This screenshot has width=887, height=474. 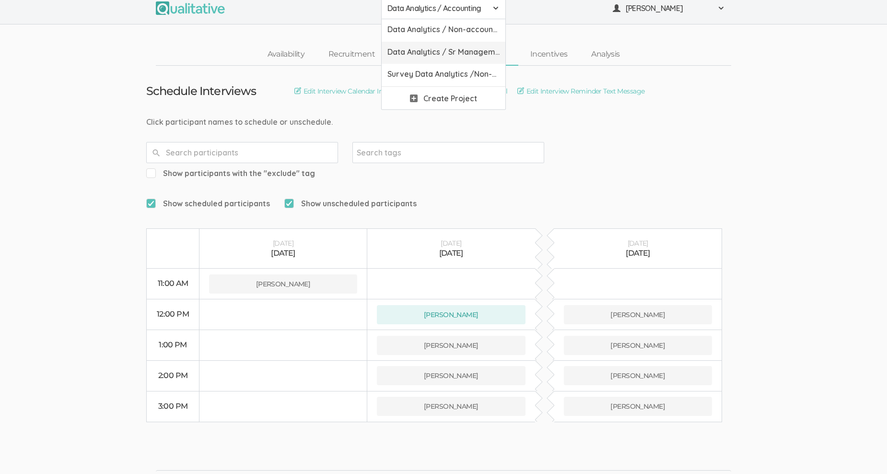 I want to click on div: Click participant names to schedule or unschedule., so click(x=444, y=122).